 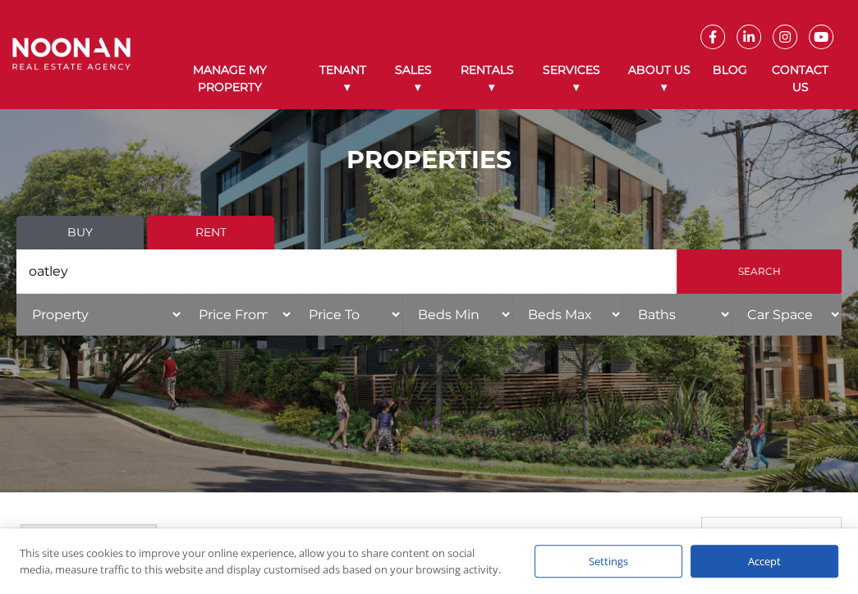 What do you see at coordinates (260, 561) in the screenshot?
I see `div: This site uses cookies to improve your online experience, allow you to share content on social me...` at bounding box center [260, 561].